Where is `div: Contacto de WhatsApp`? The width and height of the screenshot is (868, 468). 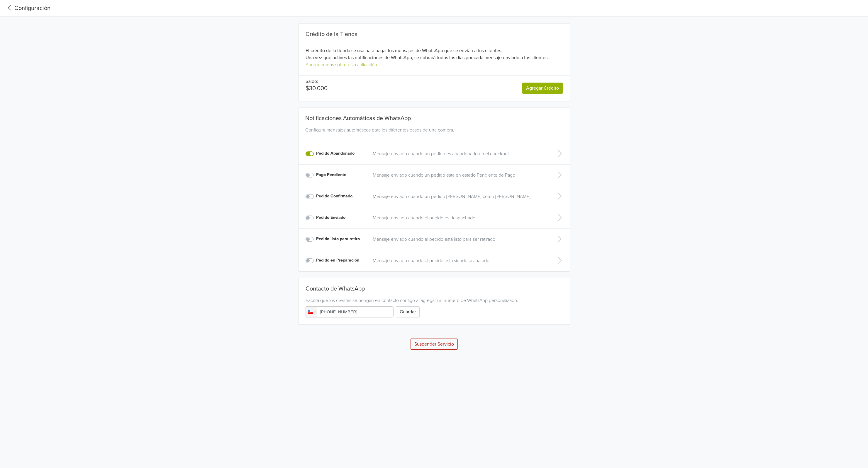 div: Contacto de WhatsApp is located at coordinates (434, 290).